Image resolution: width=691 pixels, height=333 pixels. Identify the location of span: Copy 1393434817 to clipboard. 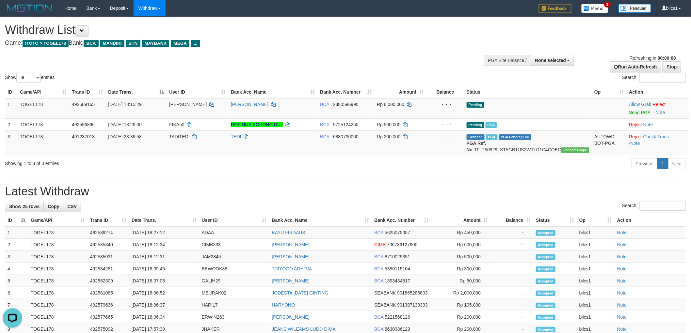
(397, 281).